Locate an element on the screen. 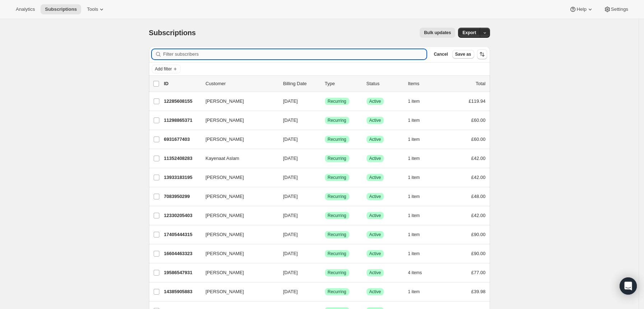  span: Help is located at coordinates (581, 9).